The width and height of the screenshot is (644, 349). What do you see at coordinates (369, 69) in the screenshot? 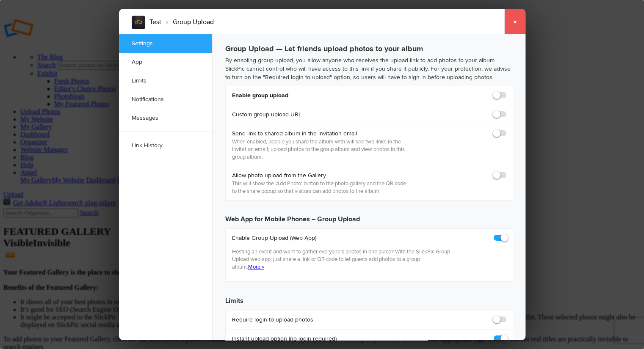
I see `p: By enabling group upload, you allow anyone who receives the upload link to add photos to your alb...` at bounding box center [369, 69].